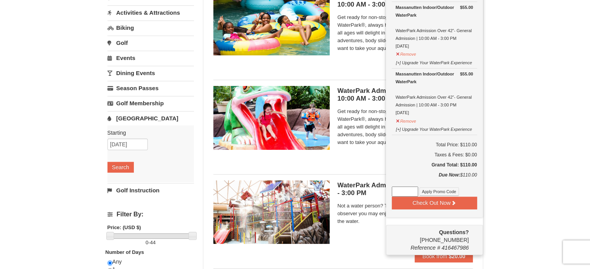  I want to click on span: Not a water person? Then this ticket is just for you. As an observer you may enjoy the WaterPark ..., so click(405, 214).